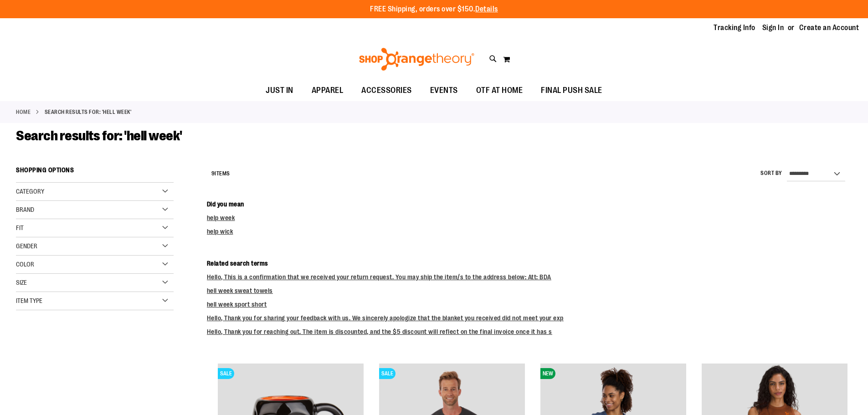 The height and width of the screenshot is (415, 868). Describe the element at coordinates (434, 9) in the screenshot. I see `p: FREE Shipping, orders over $150.` at that location.